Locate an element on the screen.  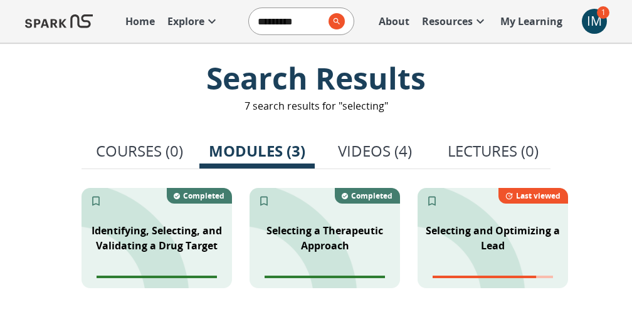
p: Search Results is located at coordinates (316, 78).